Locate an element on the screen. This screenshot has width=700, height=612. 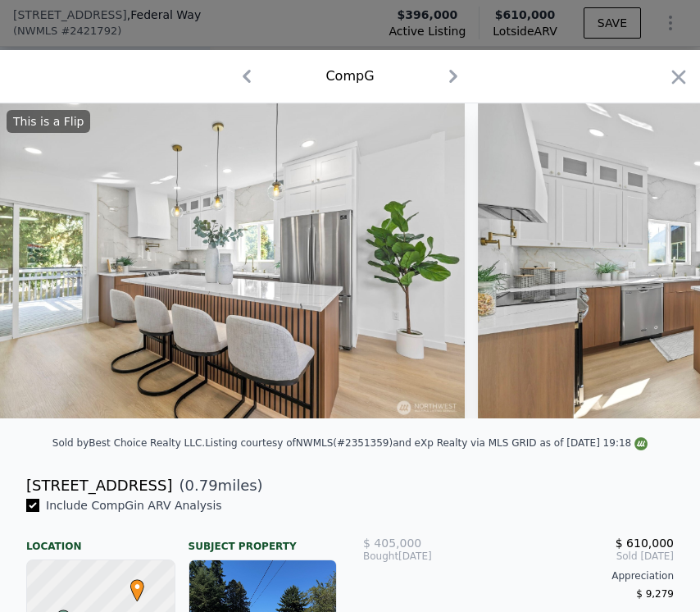
div: Comp G is located at coordinates (349, 76).